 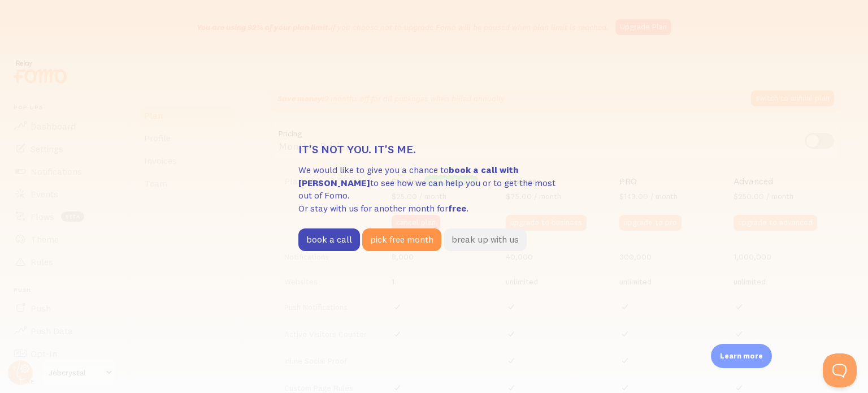 What do you see at coordinates (329, 240) in the screenshot?
I see `button: book a call` at bounding box center [329, 240].